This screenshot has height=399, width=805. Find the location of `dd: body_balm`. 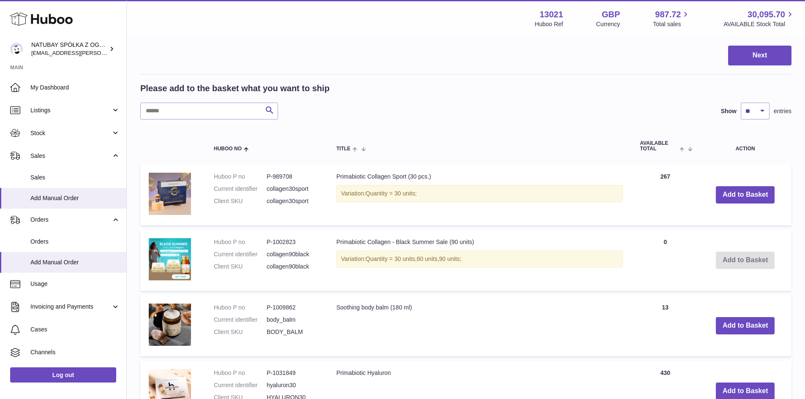

dd: body_balm is located at coordinates (293, 320).